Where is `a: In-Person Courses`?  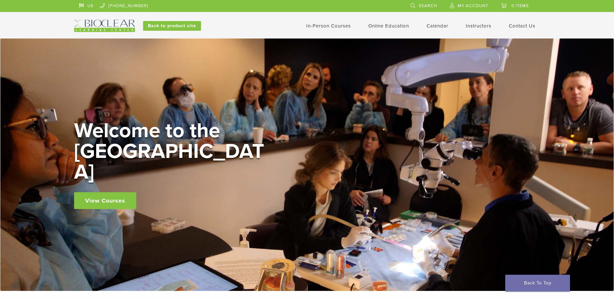 a: In-Person Courses is located at coordinates (329, 26).